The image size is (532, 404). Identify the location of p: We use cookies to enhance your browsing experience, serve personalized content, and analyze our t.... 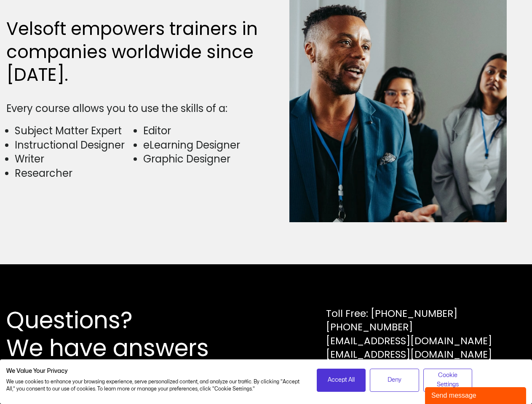
(155, 386).